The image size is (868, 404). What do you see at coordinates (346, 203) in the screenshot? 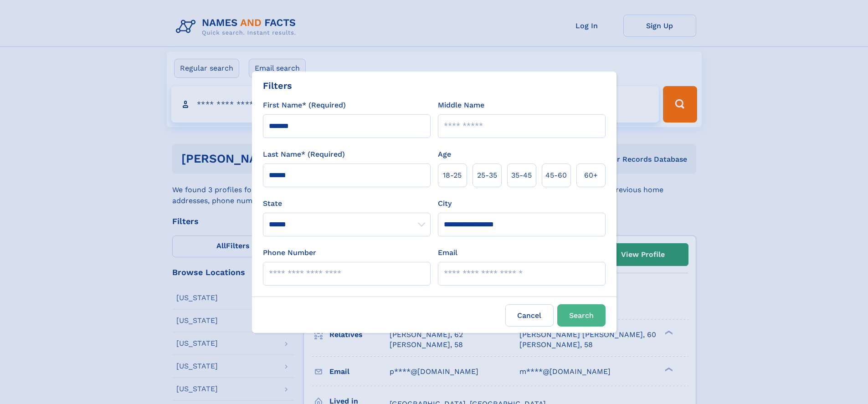
I see `label: State` at bounding box center [346, 203].